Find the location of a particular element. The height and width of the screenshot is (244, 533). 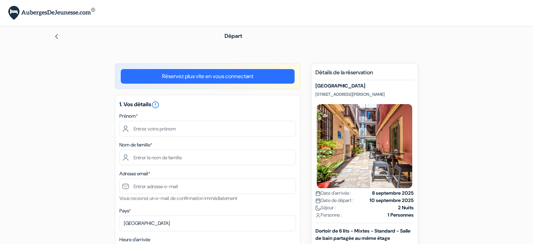

img: moon.svg is located at coordinates (318, 208).